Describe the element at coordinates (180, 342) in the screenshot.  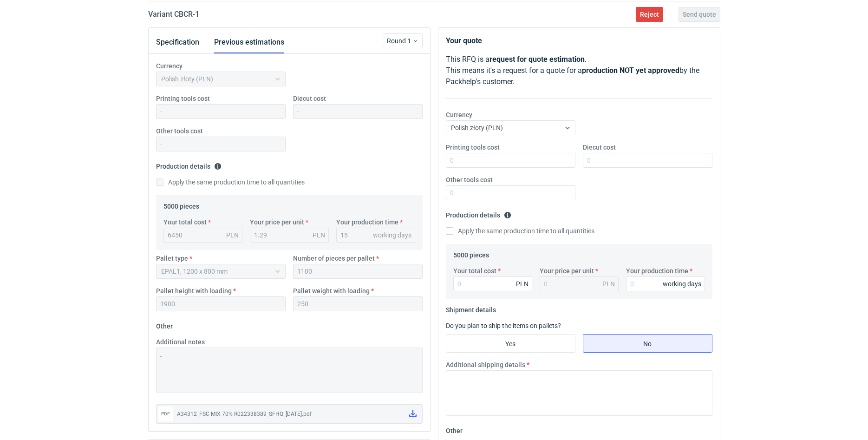
I see `label: Additional notes` at that location.